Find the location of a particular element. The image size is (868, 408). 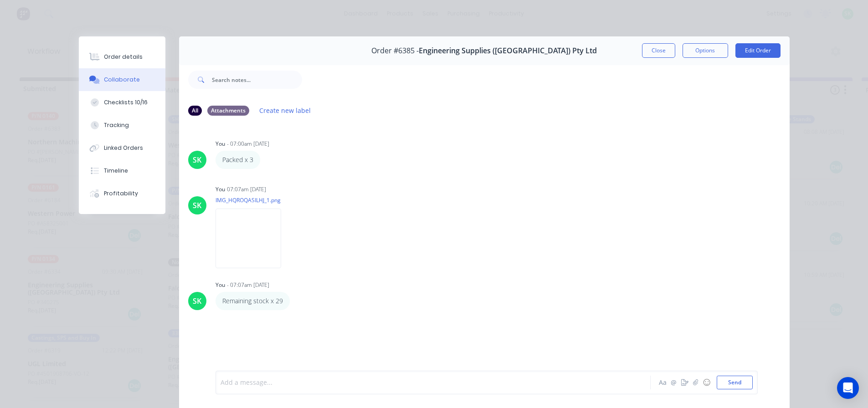

button: Options is located at coordinates (705, 51).